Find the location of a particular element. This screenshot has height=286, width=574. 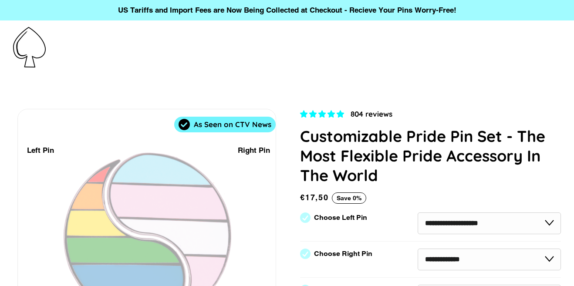

h1: Customizable Pride Pin Set - The Most Flexible Pride Accessory In The World is located at coordinates (430, 156).